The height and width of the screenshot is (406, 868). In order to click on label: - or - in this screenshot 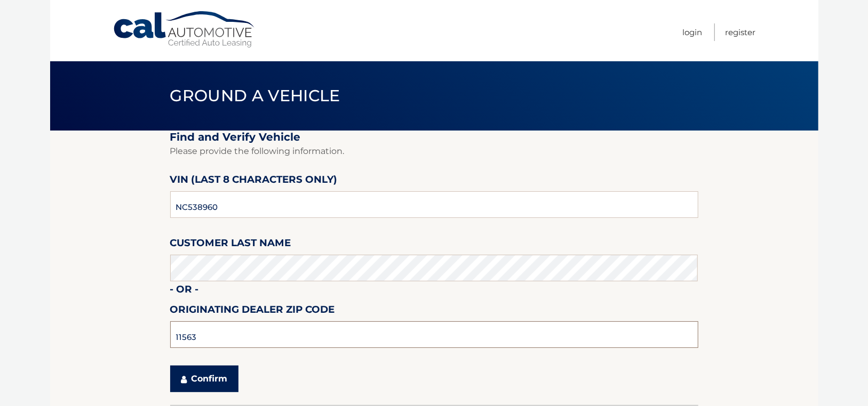, I will do `click(184, 291)`.